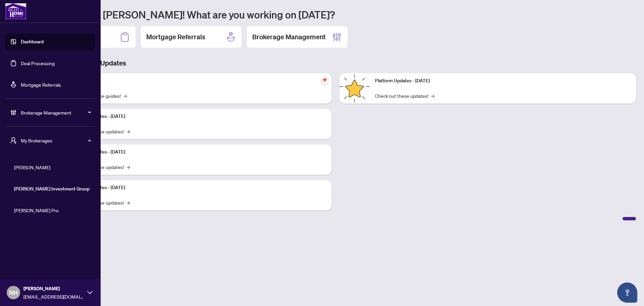 The height and width of the screenshot is (306, 644). What do you see at coordinates (13, 293) in the screenshot?
I see `span: NH` at bounding box center [13, 293].